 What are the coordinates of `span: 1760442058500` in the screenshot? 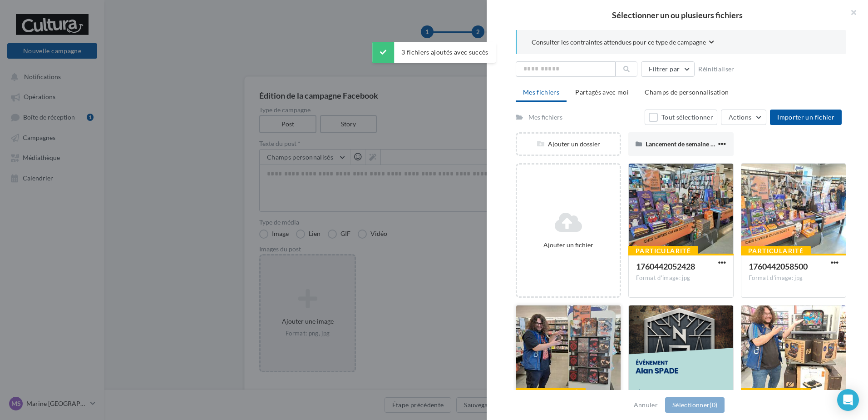 It's located at (778, 266).